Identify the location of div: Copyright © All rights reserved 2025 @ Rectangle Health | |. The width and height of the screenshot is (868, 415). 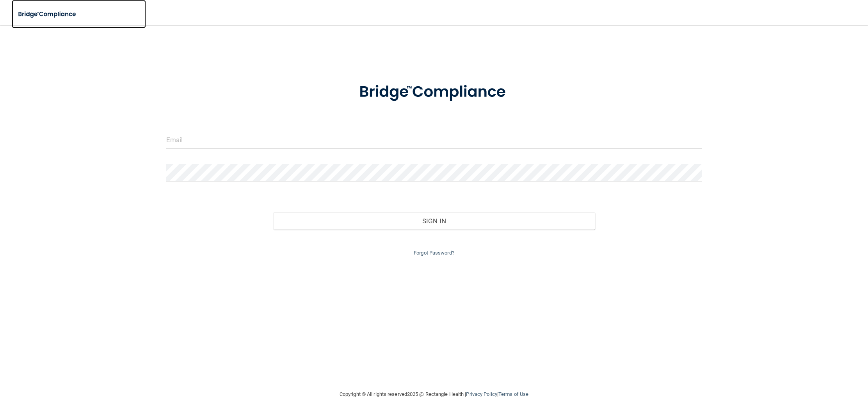
(434, 394).